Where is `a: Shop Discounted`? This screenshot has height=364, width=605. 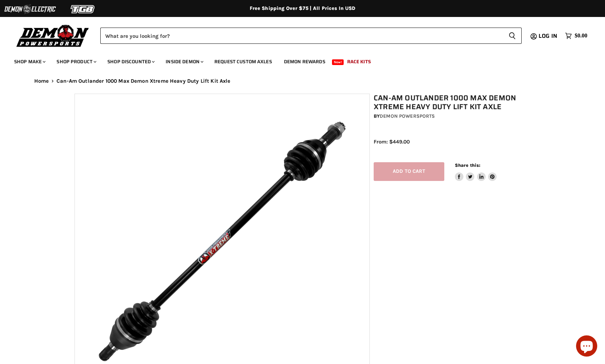 a: Shop Discounted is located at coordinates (130, 62).